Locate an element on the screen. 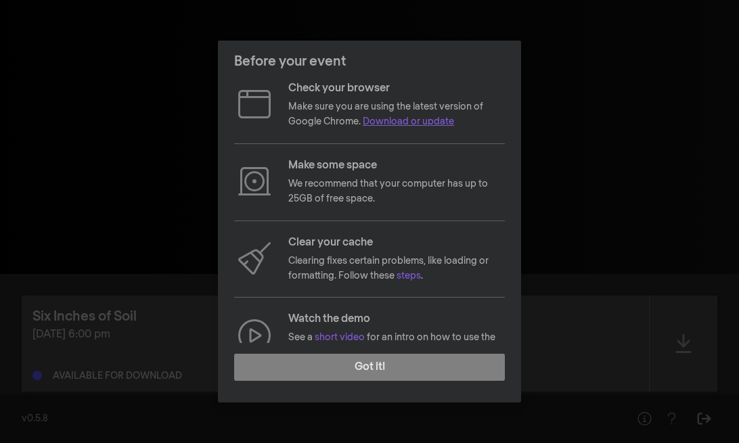  p: See a for an intro on how to use the Kinema Offline Player. is located at coordinates (396, 345).